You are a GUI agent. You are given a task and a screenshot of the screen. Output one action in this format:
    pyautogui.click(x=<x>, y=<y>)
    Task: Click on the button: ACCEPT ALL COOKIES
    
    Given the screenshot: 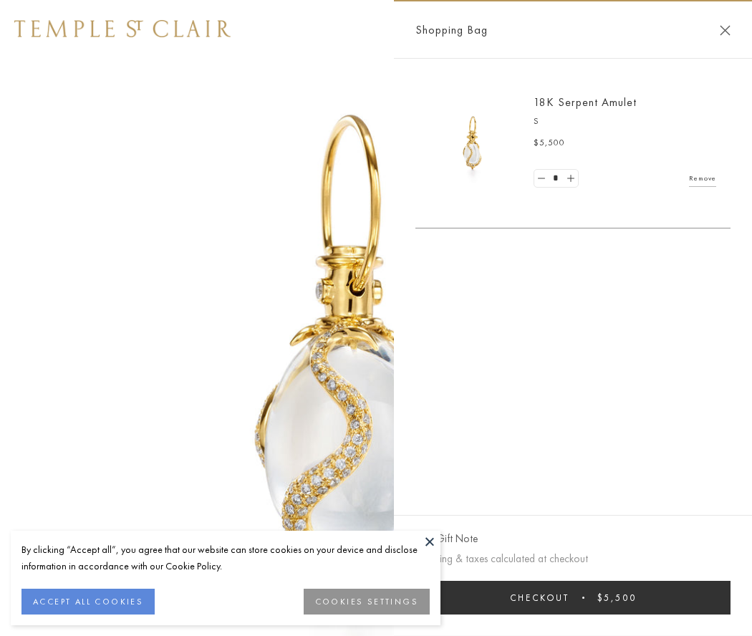 What is the action you would take?
    pyautogui.click(x=88, y=601)
    